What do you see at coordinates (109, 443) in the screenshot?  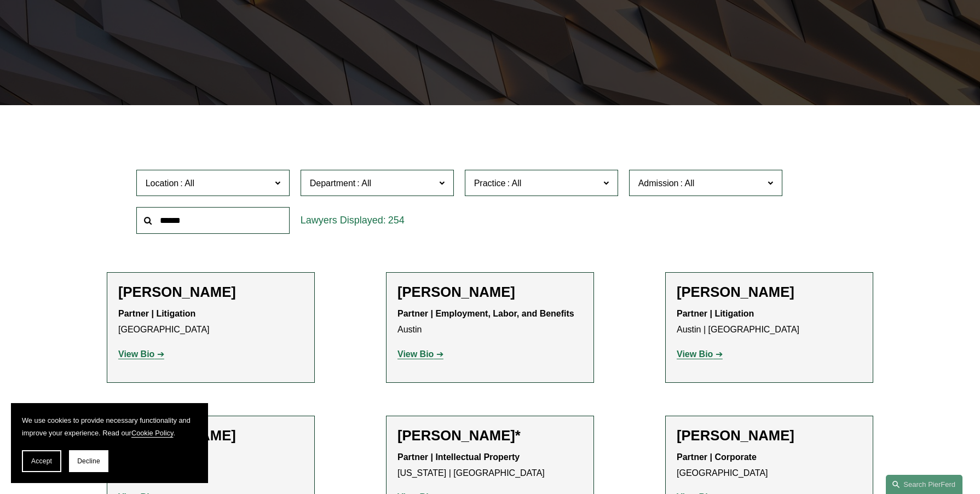 I see `section: Cookie banner` at bounding box center [109, 443].